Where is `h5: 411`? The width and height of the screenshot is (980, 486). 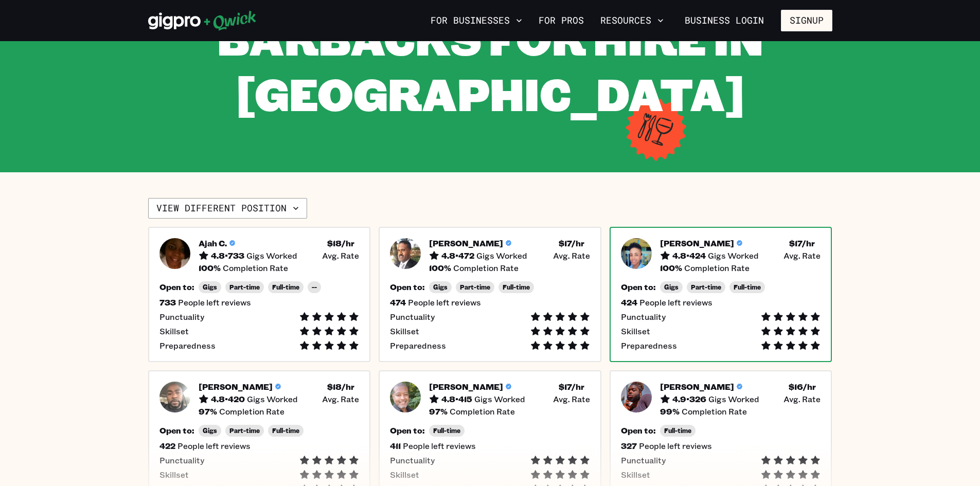
h5: 411 is located at coordinates (395, 446).